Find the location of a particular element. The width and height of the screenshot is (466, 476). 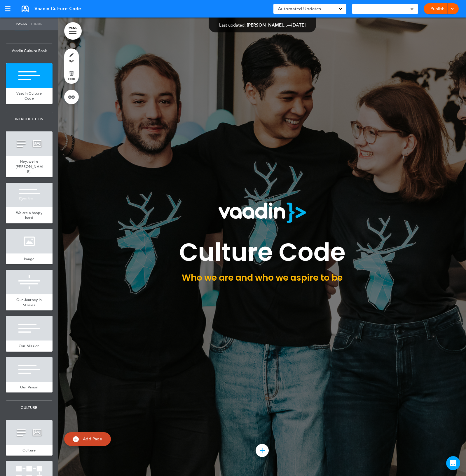

span: Add Page is located at coordinates (93, 439).